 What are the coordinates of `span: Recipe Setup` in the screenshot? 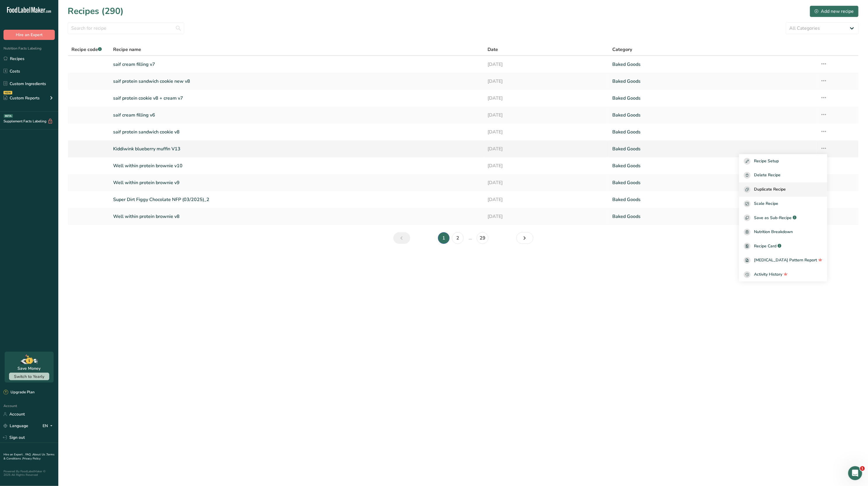 It's located at (766, 161).